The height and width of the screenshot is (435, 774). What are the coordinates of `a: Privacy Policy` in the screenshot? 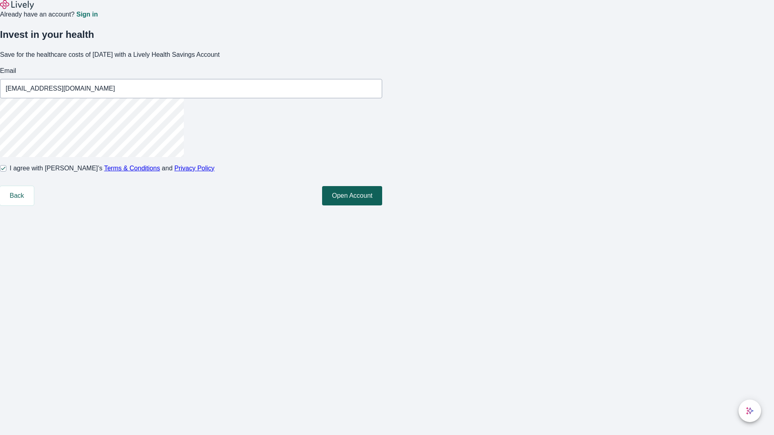 It's located at (195, 168).